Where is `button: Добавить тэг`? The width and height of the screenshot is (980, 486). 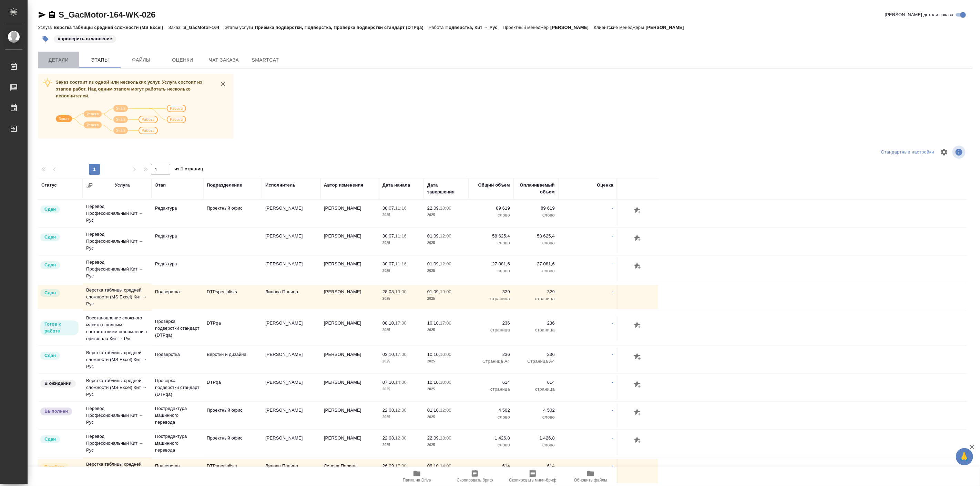 button: Добавить тэг is located at coordinates (46, 39).